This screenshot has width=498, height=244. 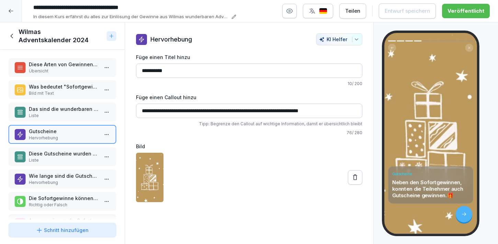 What do you see at coordinates (62, 134) in the screenshot?
I see `div: GutscheineHervorhebung` at bounding box center [62, 134].